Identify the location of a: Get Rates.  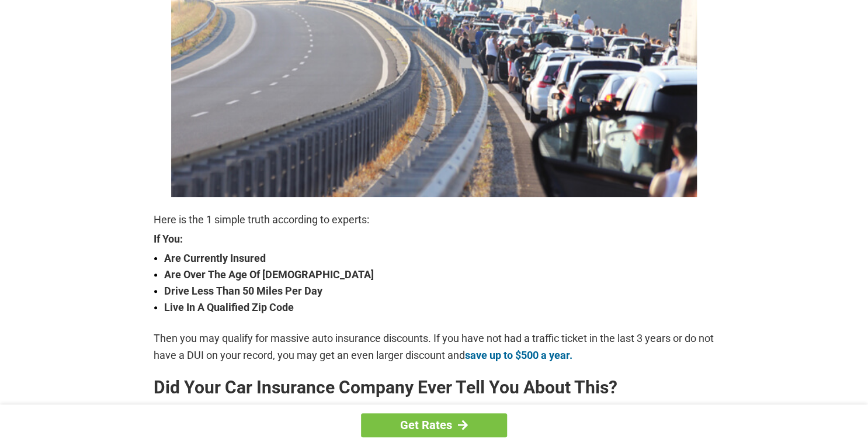
(434, 425).